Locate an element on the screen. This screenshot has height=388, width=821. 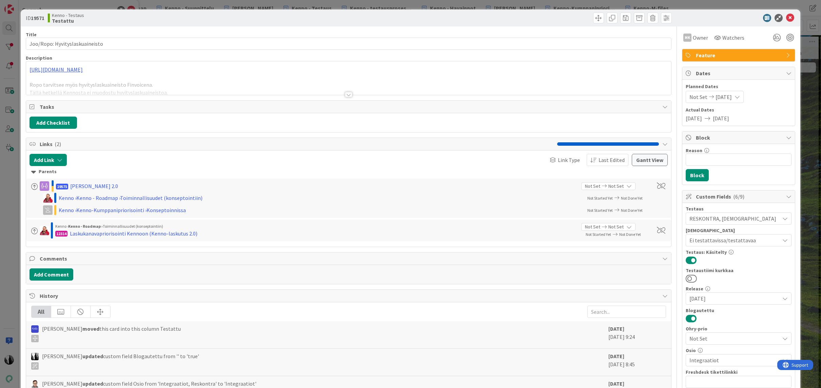
div: Kenno › Kenno - Roadmap › Toiminnallisuudet (konseptointiin) is located at coordinates (147, 198).